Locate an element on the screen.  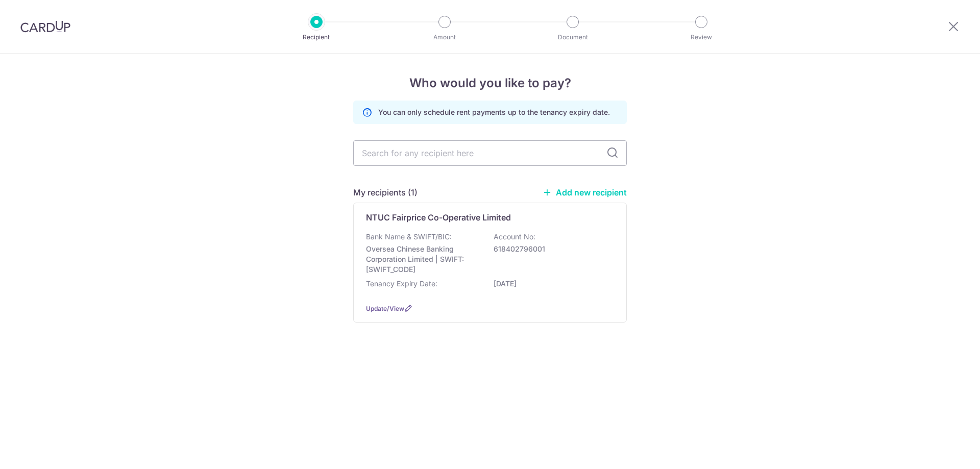
h5: My recipients (1) is located at coordinates (385, 192).